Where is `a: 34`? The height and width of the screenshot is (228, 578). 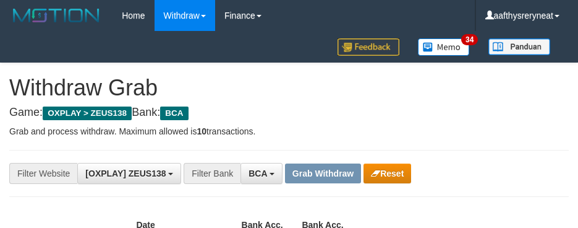 a: 34 is located at coordinates (444, 46).